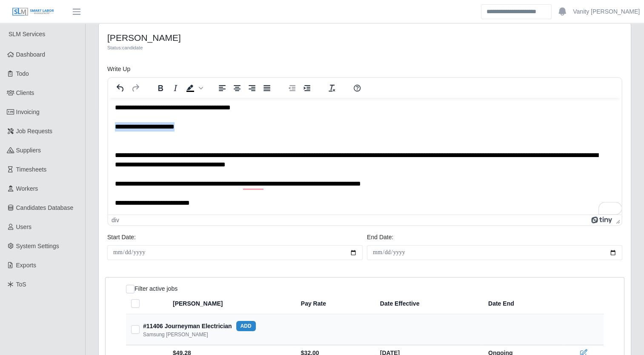 The height and width of the screenshot is (355, 644). I want to click on input: Search, so click(516, 11).